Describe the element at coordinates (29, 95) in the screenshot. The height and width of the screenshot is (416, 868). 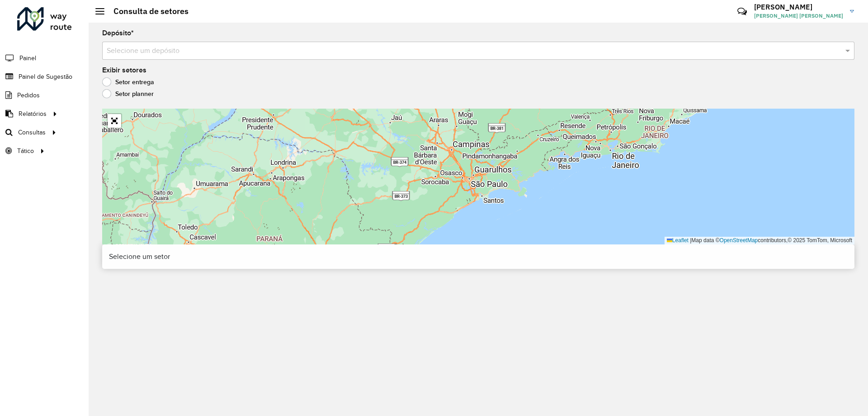
I see `span: Pedidos` at that location.